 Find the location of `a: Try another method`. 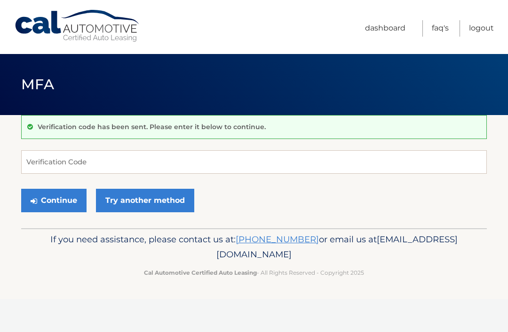

a: Try another method is located at coordinates (145, 201).